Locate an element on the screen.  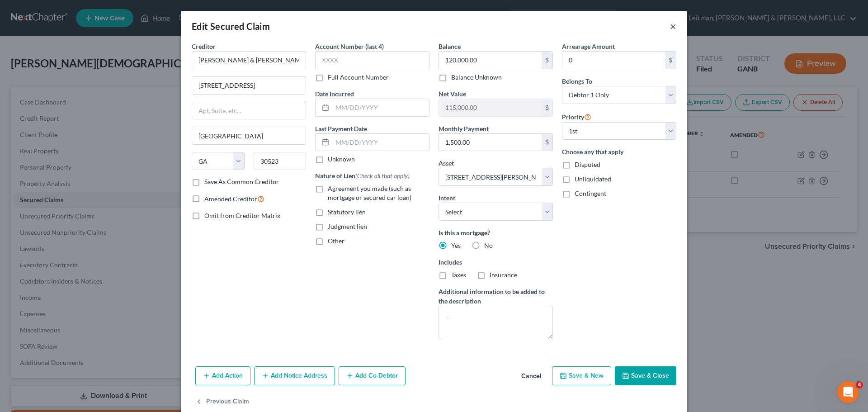
span: Amended Creditor is located at coordinates (231, 199).